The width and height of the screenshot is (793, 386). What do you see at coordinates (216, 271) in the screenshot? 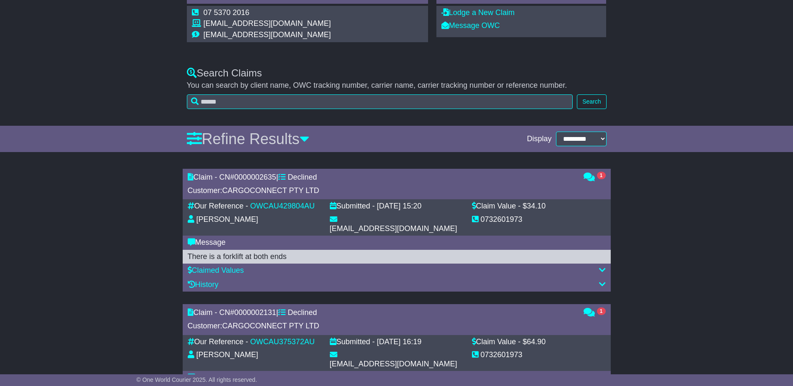
I see `a: Claimed Values` at bounding box center [216, 271].